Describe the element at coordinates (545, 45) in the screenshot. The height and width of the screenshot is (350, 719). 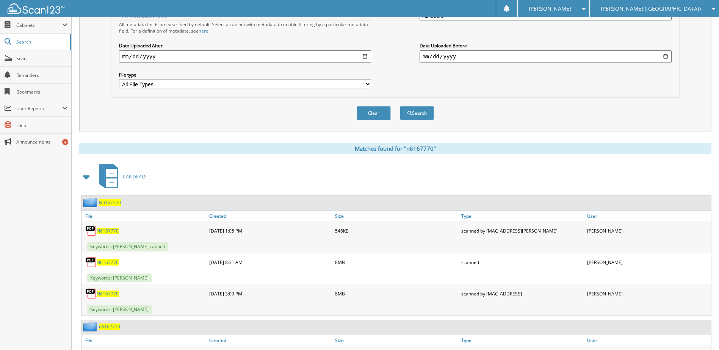
I see `label: Date Uploaded Before` at that location.